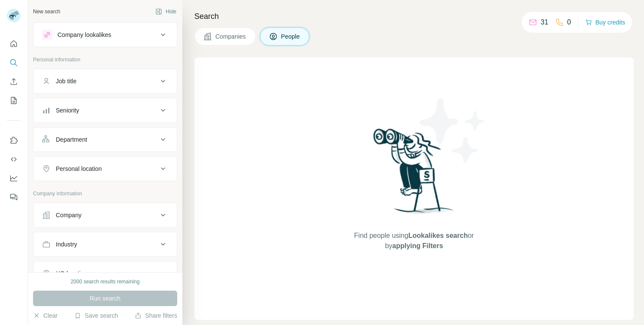 This screenshot has height=325, width=644. I want to click on button: Industry, so click(105, 244).